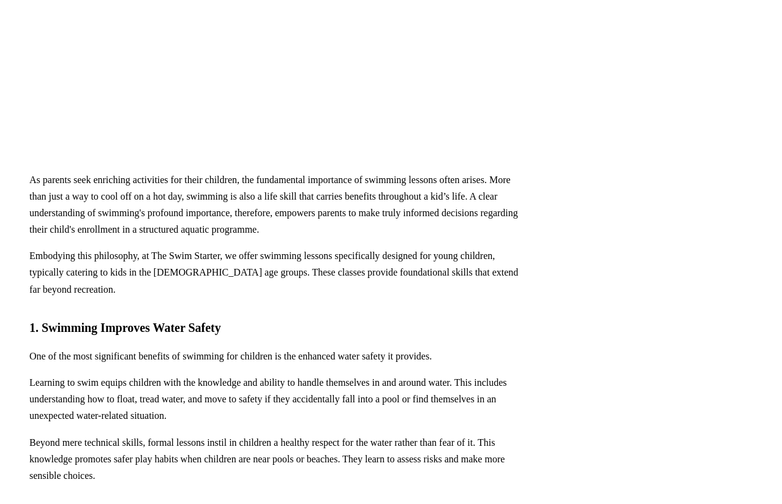 The height and width of the screenshot is (504, 782). What do you see at coordinates (274, 459) in the screenshot?
I see `p: Beyond mere technical skills, formal lessons instil in children a healthy respect for the water r...` at bounding box center [274, 459].